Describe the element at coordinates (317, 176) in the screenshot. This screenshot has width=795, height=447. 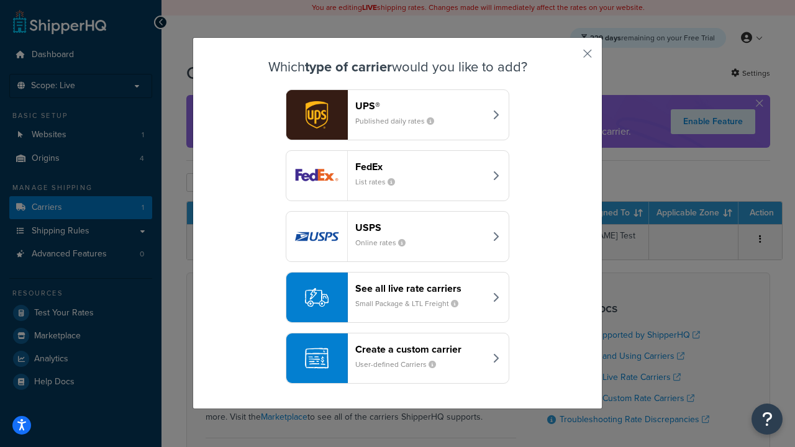
I see `img: fedEx logo` at that location.